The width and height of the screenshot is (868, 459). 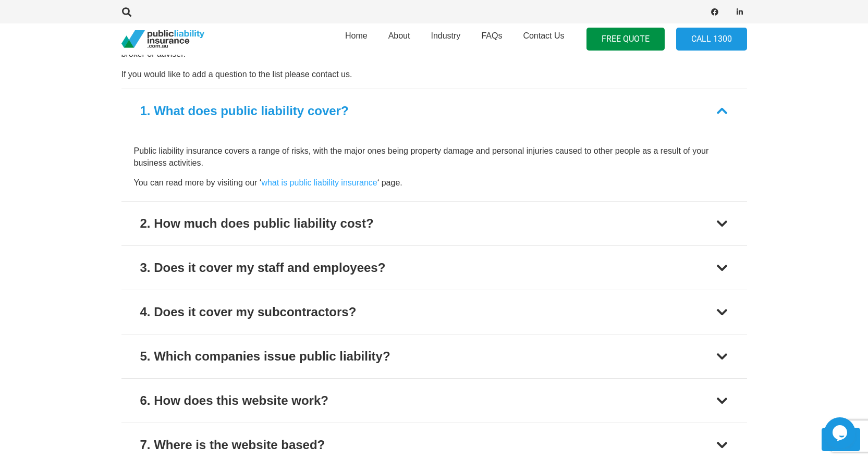 I want to click on div: 3. Does it cover my staff and employees?, so click(x=262, y=268).